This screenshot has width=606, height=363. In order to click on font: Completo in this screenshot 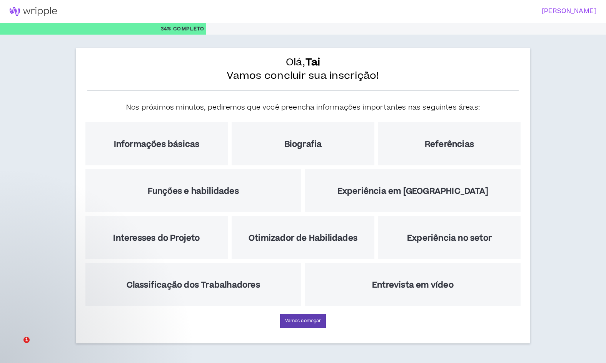, I will do `click(189, 29)`.